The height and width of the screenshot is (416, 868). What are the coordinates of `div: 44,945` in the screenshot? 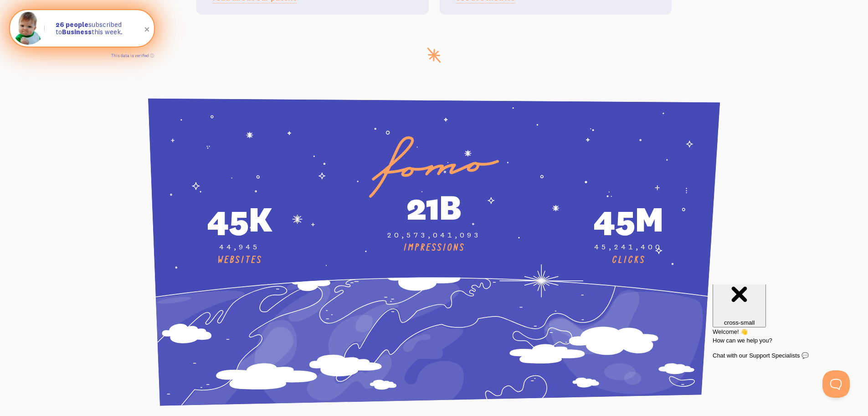 It's located at (240, 246).